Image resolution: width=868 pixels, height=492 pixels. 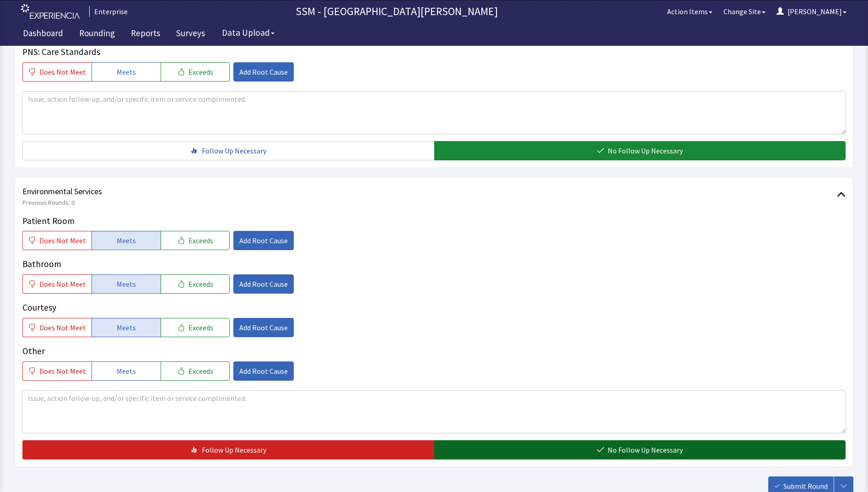 I want to click on span: Submit Round, so click(x=805, y=486).